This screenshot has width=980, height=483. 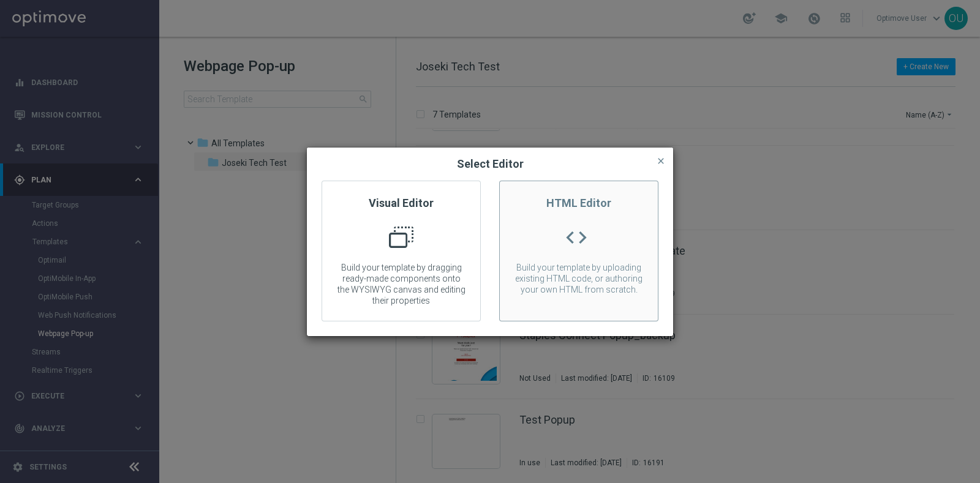 What do you see at coordinates (401, 203) in the screenshot?
I see `h2: Visual Editor` at bounding box center [401, 203].